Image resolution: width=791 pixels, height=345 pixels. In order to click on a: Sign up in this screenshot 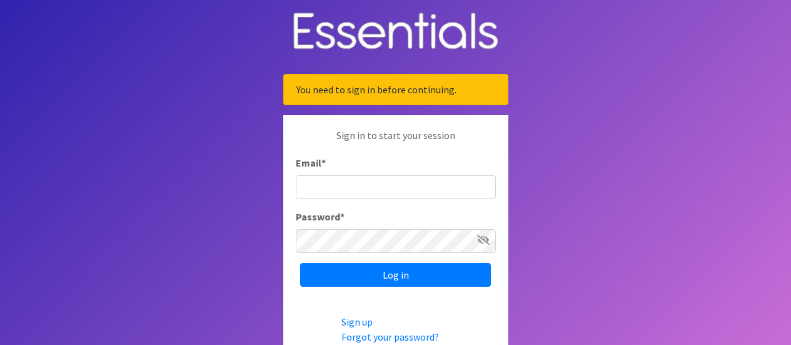, I will do `click(357, 322)`.